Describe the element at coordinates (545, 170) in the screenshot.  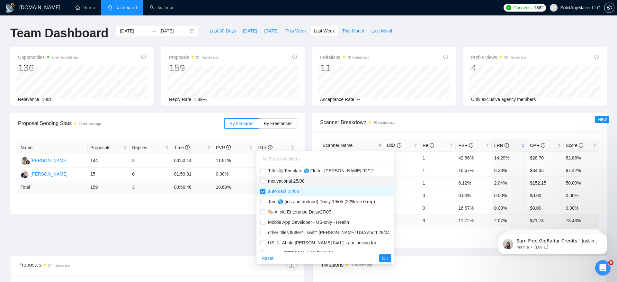
I see `td: $34.35` at that location.